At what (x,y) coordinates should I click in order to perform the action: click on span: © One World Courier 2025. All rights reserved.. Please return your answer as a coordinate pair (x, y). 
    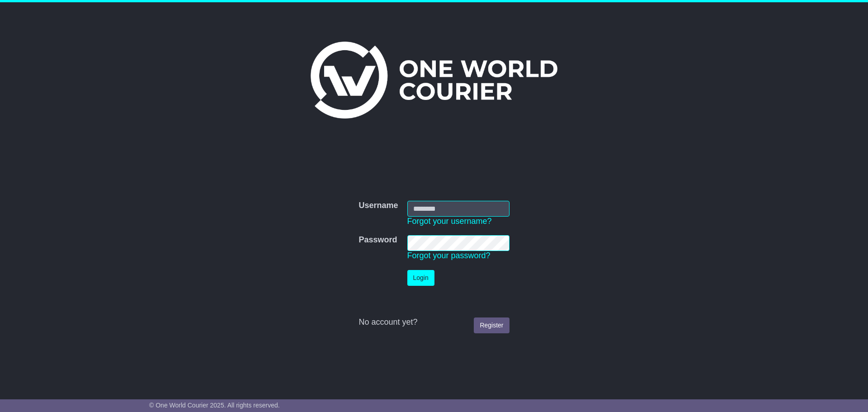
    Looking at the image, I should click on (214, 405).